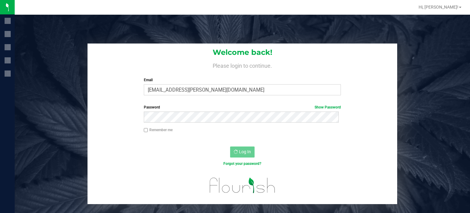 The width and height of the screenshot is (470, 213). What do you see at coordinates (242, 152) in the screenshot?
I see `button: Log In` at bounding box center [242, 152].